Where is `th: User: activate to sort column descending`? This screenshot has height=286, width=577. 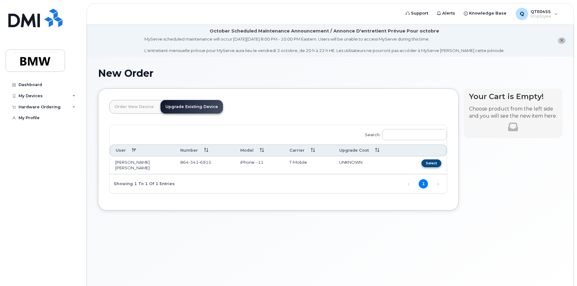 th: User: activate to sort column descending is located at coordinates (142, 150).